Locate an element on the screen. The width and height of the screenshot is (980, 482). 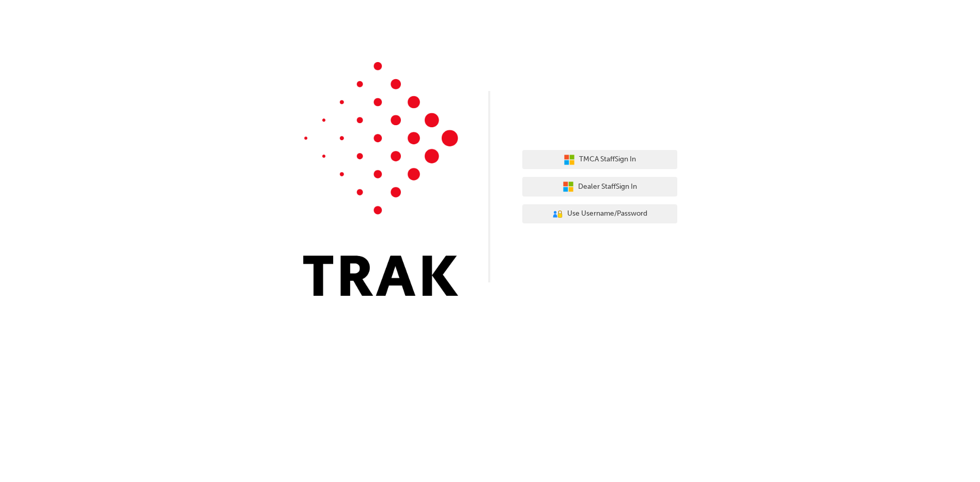
button: Dealer StaffSign In is located at coordinates (600, 187).